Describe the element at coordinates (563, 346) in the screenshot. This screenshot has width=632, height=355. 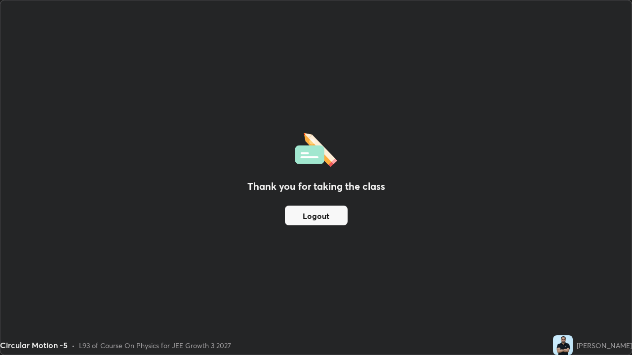
I see `img: 0aa4a9aead7a489ea7c77bce355376cd.jpg` at that location.